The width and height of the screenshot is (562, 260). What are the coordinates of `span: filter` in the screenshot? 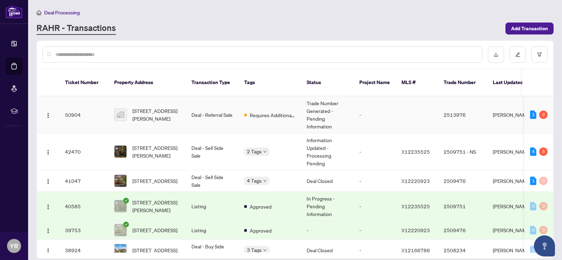 It's located at (539, 54).